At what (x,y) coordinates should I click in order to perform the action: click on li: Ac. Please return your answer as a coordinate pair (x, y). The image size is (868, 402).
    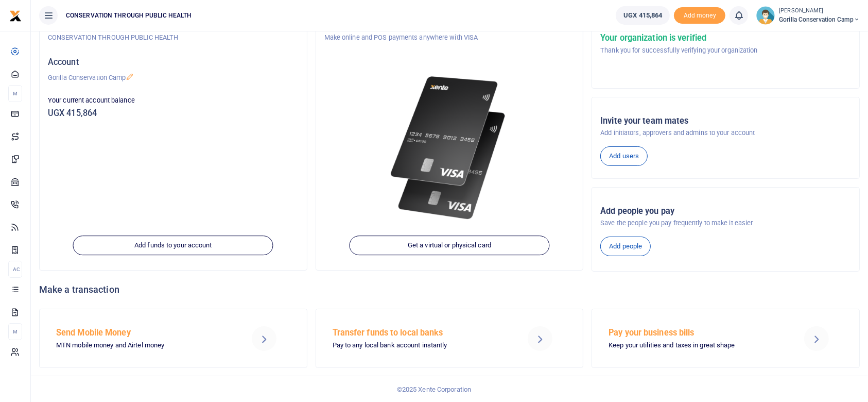
    Looking at the image, I should click on (15, 269).